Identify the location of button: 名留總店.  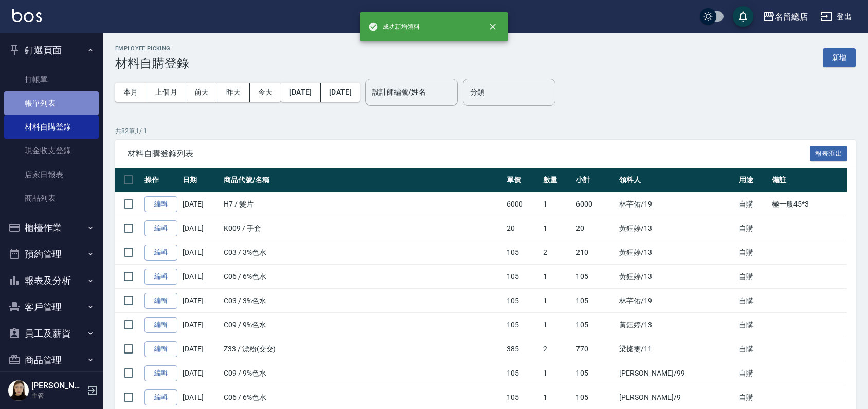
(785, 17).